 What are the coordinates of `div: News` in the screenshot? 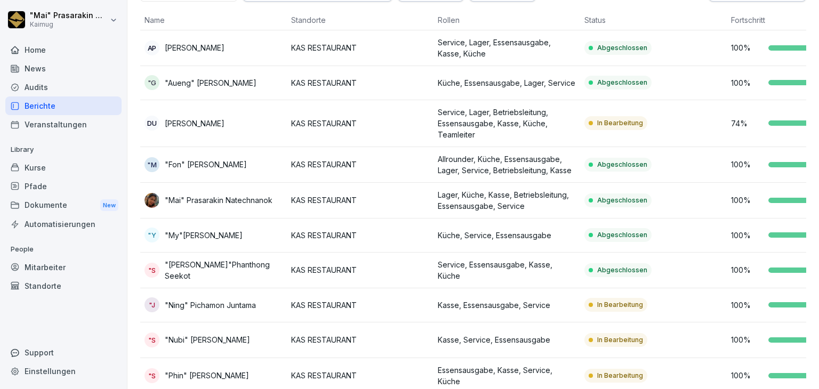 It's located at (63, 68).